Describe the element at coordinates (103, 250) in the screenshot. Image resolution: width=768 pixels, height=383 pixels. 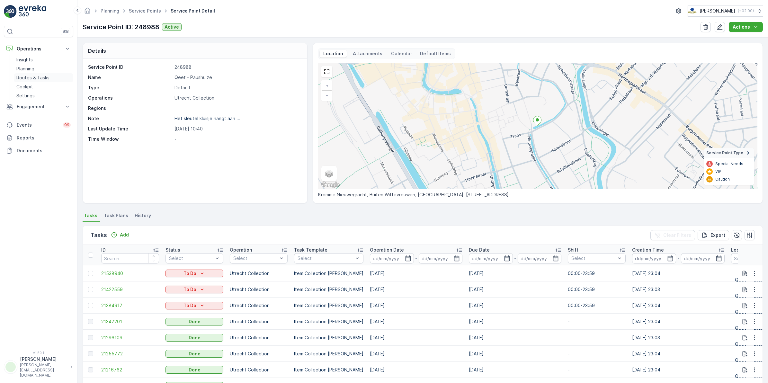
I see `p: ID` at that location.